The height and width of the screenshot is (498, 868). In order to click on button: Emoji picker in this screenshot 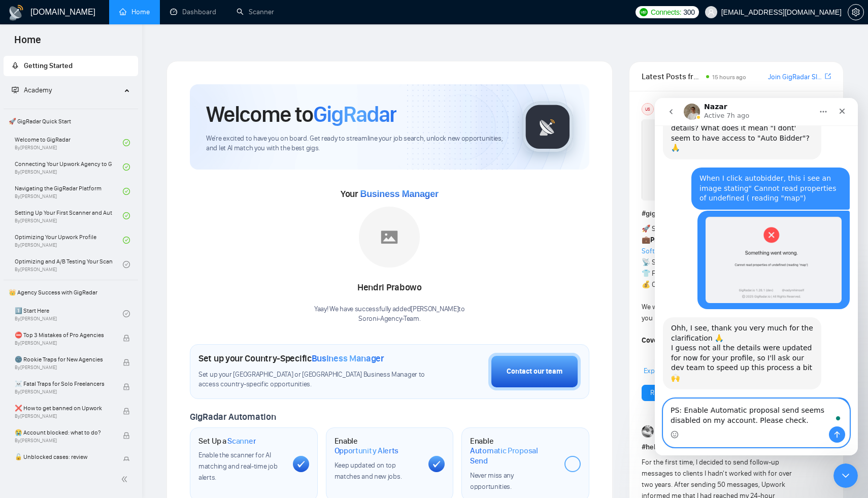, I will do `click(20, 336)`.